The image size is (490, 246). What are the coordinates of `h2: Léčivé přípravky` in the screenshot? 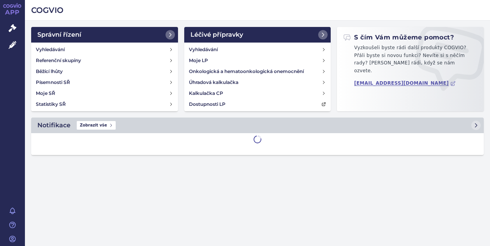 It's located at (217, 35).